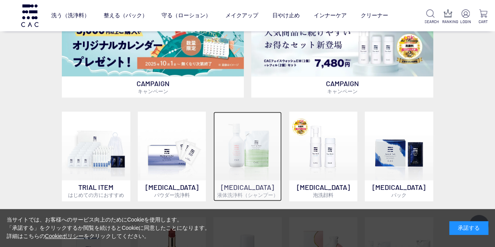 Image resolution: width=495 pixels, height=247 pixels. What do you see at coordinates (186, 16) in the screenshot?
I see `a: 守る（ローション）` at bounding box center [186, 16].